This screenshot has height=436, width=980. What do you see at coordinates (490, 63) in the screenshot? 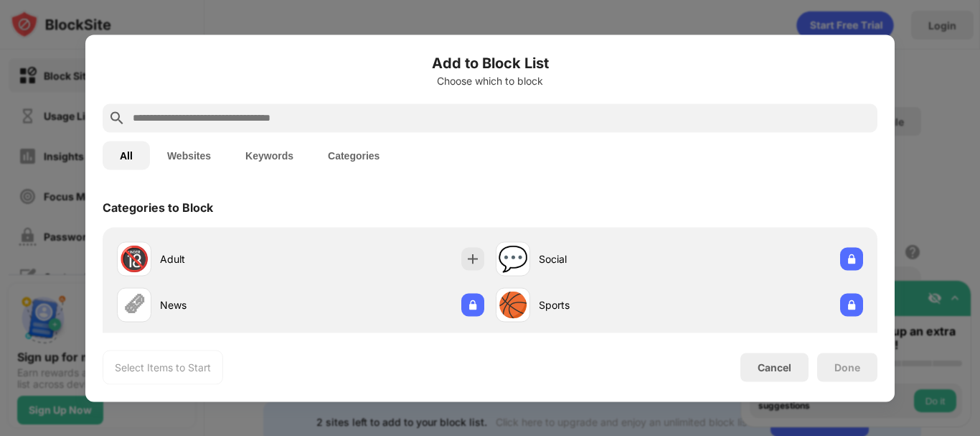
I see `h6: Add to Block List` at bounding box center [490, 63].